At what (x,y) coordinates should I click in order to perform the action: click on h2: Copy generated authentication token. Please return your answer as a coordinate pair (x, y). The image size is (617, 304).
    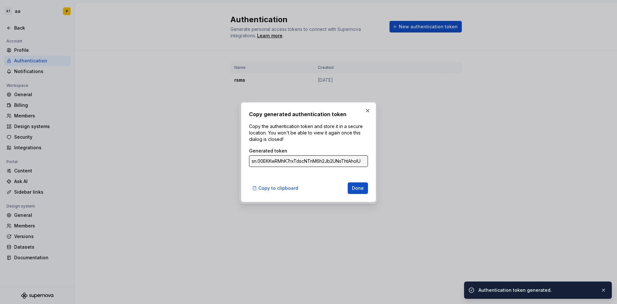
    Looking at the image, I should click on (309, 114).